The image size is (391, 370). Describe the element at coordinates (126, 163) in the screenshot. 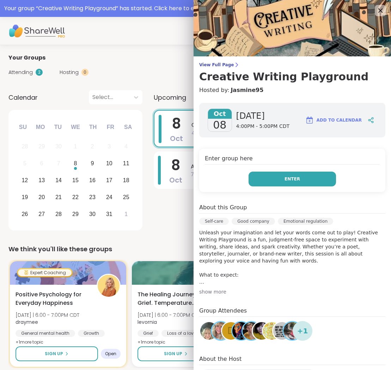

I see `div: 11` at that location.